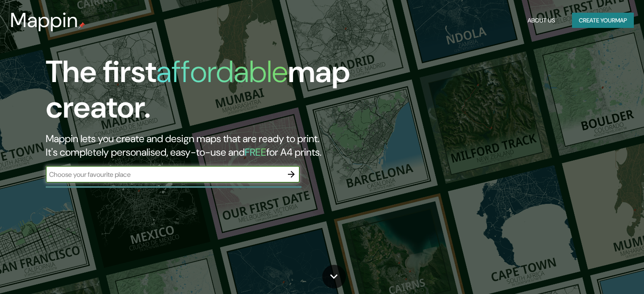 This screenshot has width=644, height=294. Describe the element at coordinates (541, 20) in the screenshot. I see `button: About Us` at that location.